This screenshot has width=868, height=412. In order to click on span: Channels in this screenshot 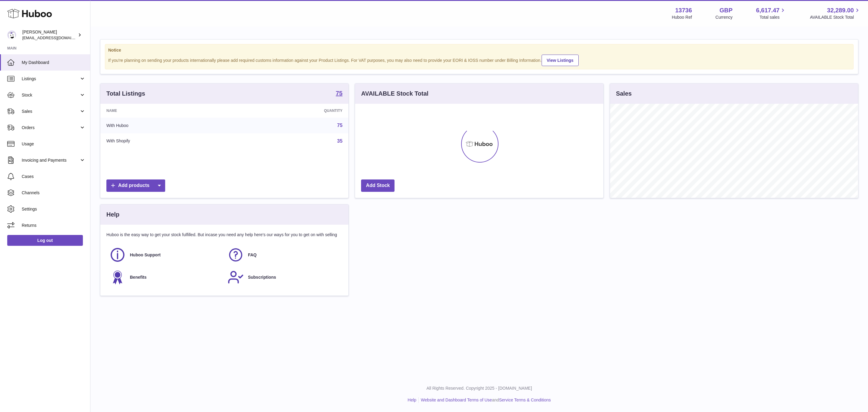, I will do `click(54, 193)`.